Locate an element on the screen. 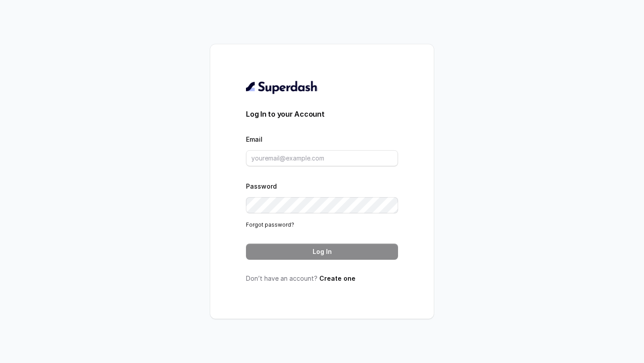 This screenshot has height=363, width=644. button: Log In is located at coordinates (322, 252).